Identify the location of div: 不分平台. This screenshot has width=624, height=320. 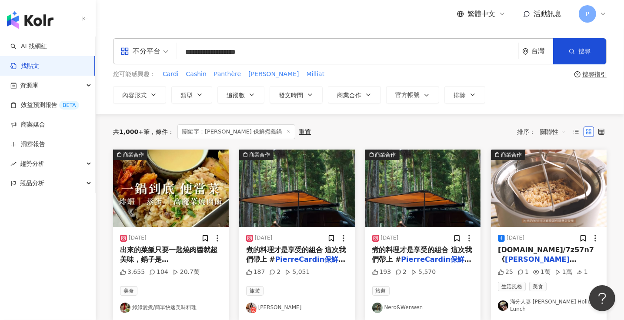
(140, 51).